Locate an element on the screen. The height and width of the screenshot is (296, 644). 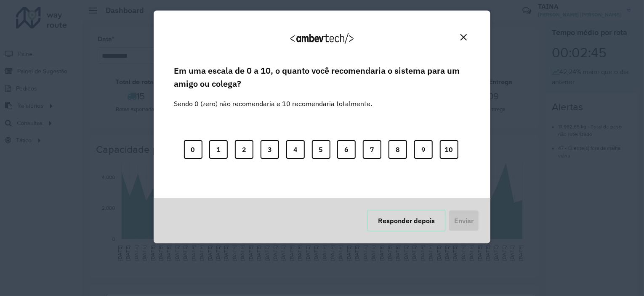
img: Logo Ambevtech is located at coordinates (322, 39).